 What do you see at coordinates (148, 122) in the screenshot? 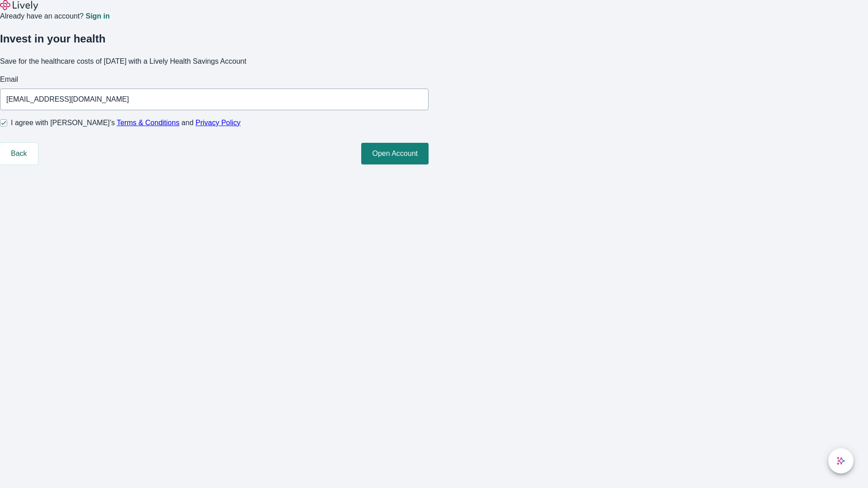
I see `a: Terms & Conditions` at bounding box center [148, 122].